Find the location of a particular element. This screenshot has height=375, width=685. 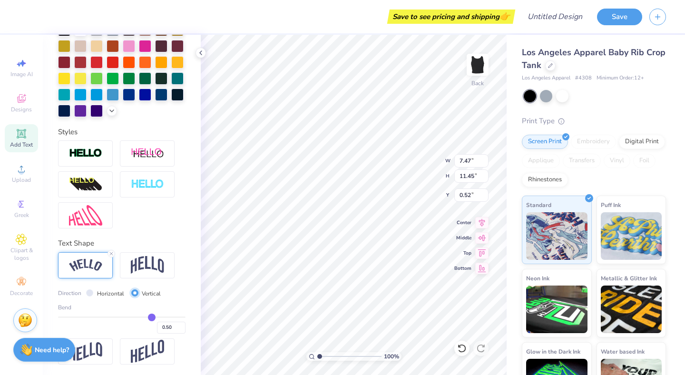

img: Negative Space is located at coordinates (147, 184).